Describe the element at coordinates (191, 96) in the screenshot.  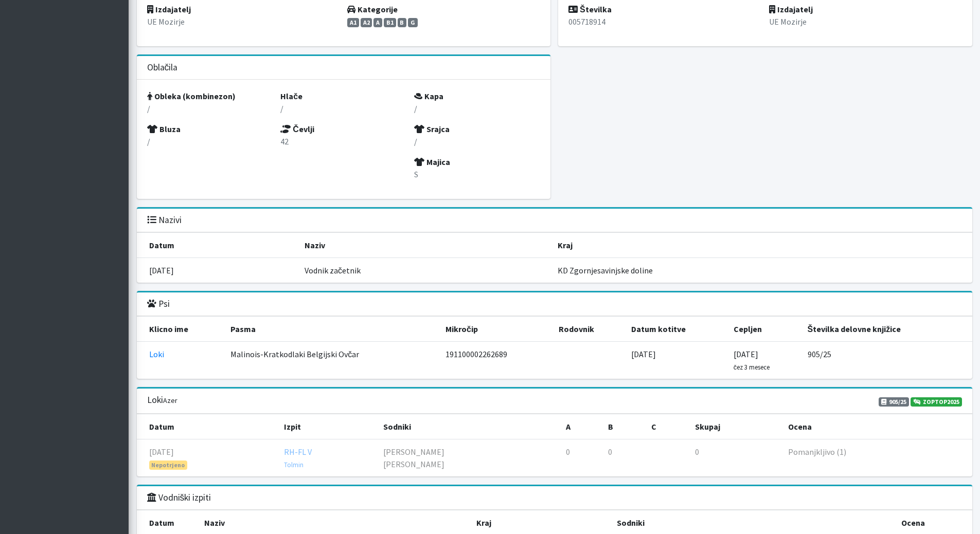
I see `strong: Obleka (kombinezon)` at that location.